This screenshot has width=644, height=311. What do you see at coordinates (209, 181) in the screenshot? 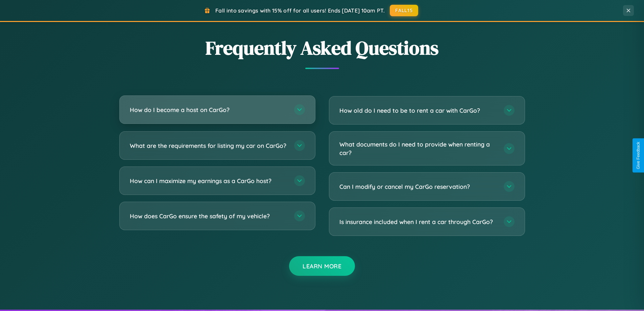
I see `h3: How can I maximize my earnings as a CarGo host?` at bounding box center [209, 181].